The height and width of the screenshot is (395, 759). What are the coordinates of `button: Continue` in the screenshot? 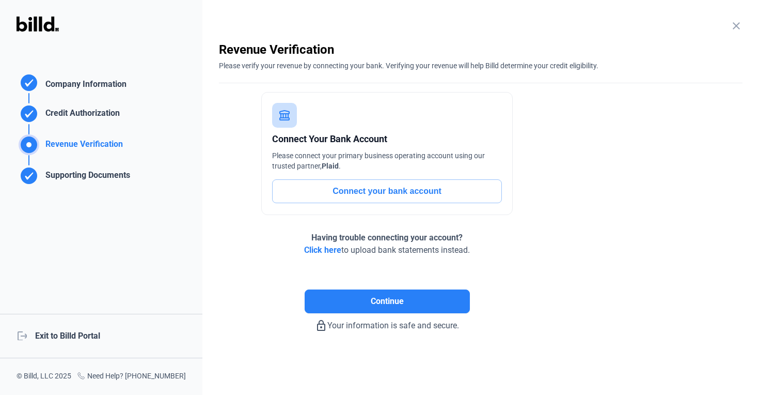 It's located at (387, 301).